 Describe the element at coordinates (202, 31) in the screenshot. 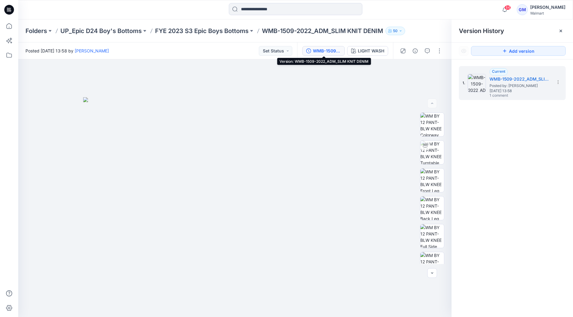

I see `a: FYE 2023 S3 Epic Boys Bottoms` at that location.